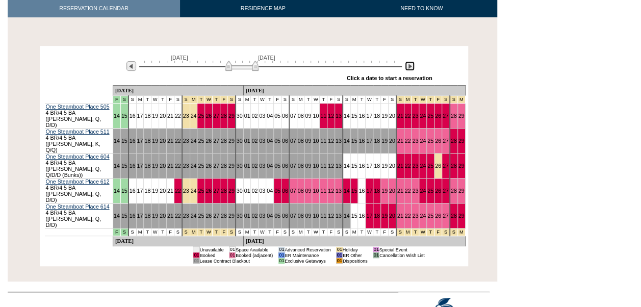  What do you see at coordinates (270, 166) in the screenshot?
I see `a: 04` at bounding box center [270, 166].